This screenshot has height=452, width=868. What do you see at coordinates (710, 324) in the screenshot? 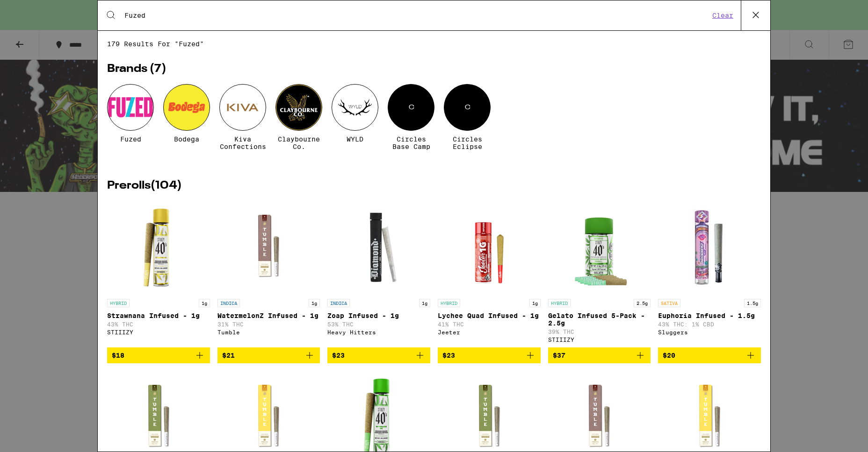
I see `p: 43% THC: 1% CBD` at bounding box center [710, 324].